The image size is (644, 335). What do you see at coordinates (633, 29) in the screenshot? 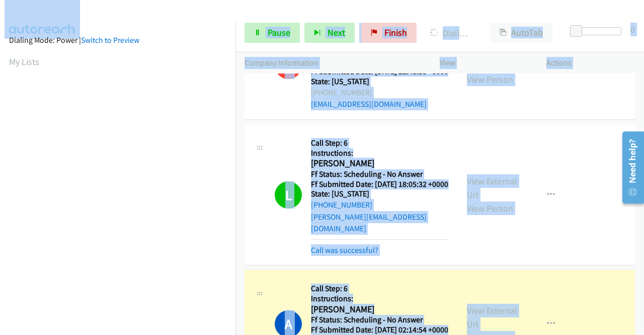
I see `div: 0` at bounding box center [633, 29].